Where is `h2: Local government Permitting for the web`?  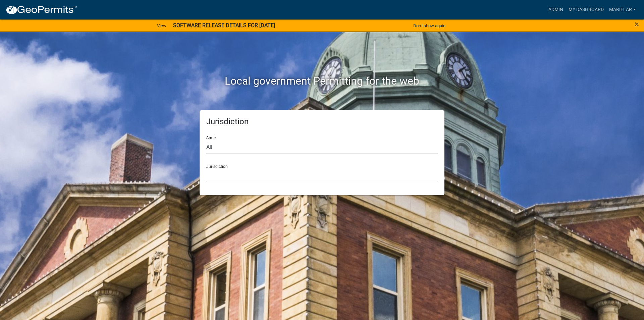 h2: Local government Permitting for the web is located at coordinates (322, 81).